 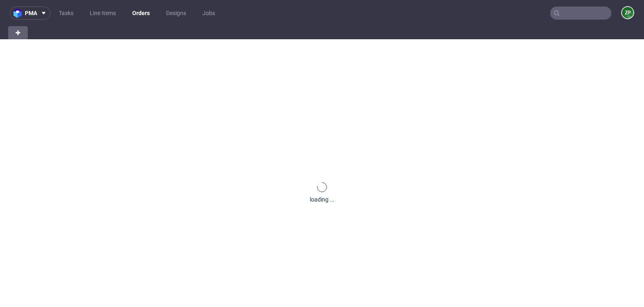 I want to click on button: pma, so click(x=30, y=13).